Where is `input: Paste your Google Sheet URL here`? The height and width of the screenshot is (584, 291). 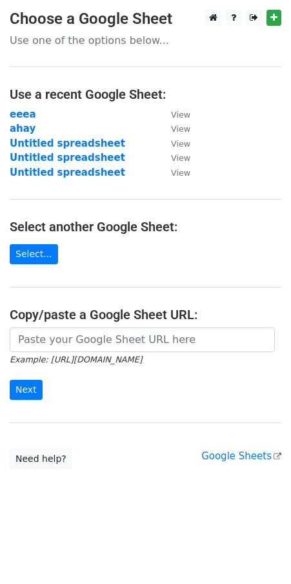
input: Paste your Google Sheet URL here is located at coordinates (142, 340).